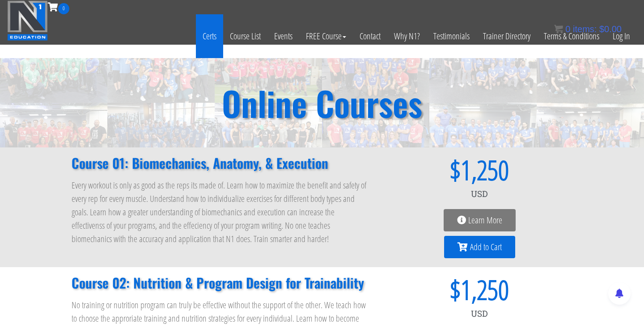 Image resolution: width=644 pixels, height=327 pixels. What do you see at coordinates (584, 29) in the screenshot?
I see `span: items:` at bounding box center [584, 29].